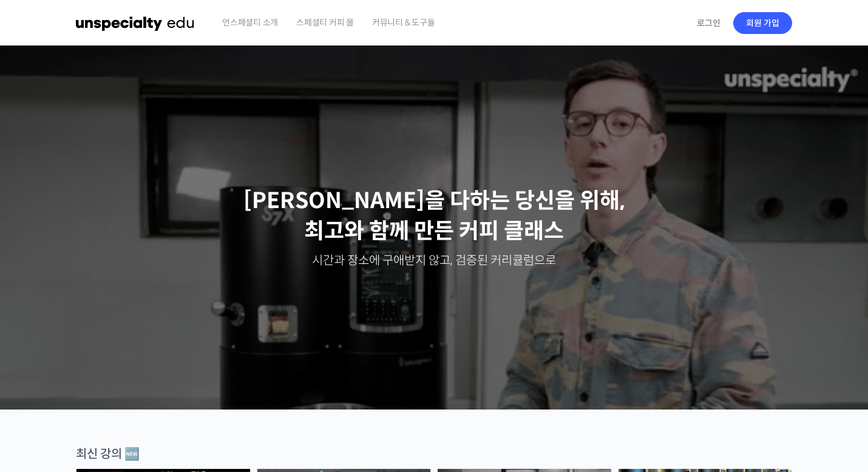 This screenshot has height=472, width=868. I want to click on a: 로그인, so click(708, 23).